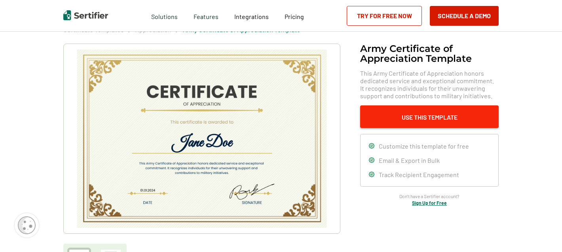  What do you see at coordinates (202, 138) in the screenshot?
I see `img: Army Certificate of Appreciation​ Template` at bounding box center [202, 138].